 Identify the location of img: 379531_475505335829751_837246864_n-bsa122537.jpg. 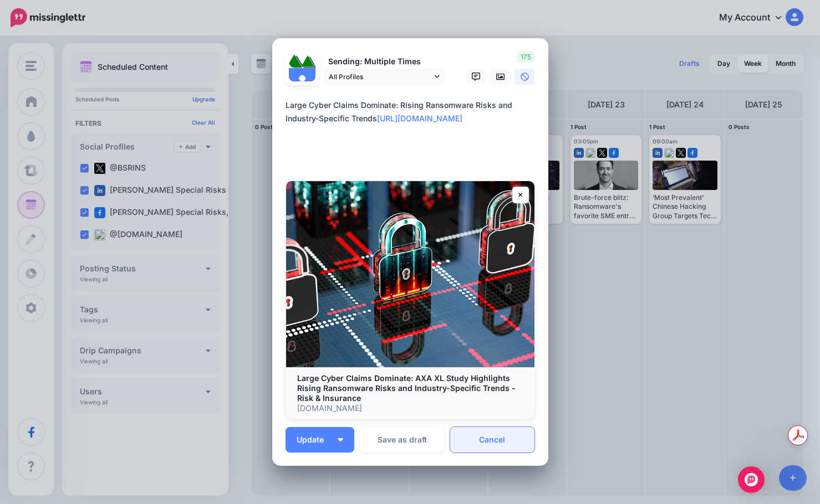
(295, 61).